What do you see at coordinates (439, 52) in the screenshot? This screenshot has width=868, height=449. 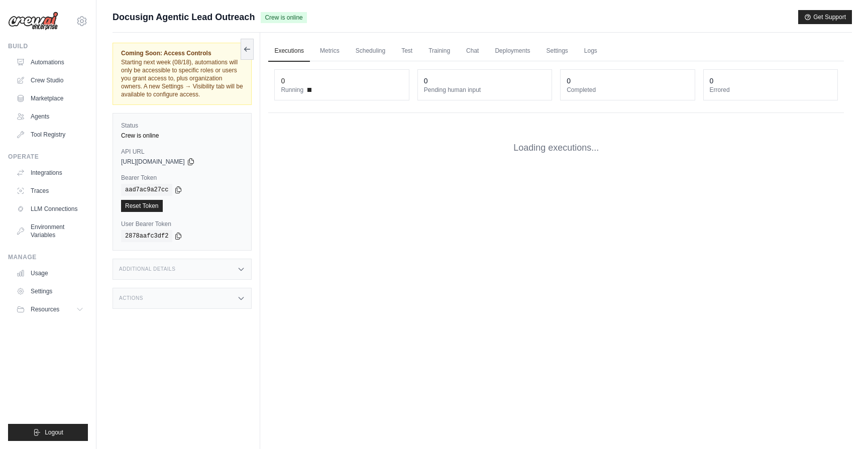 I see `a: Training` at bounding box center [439, 52].